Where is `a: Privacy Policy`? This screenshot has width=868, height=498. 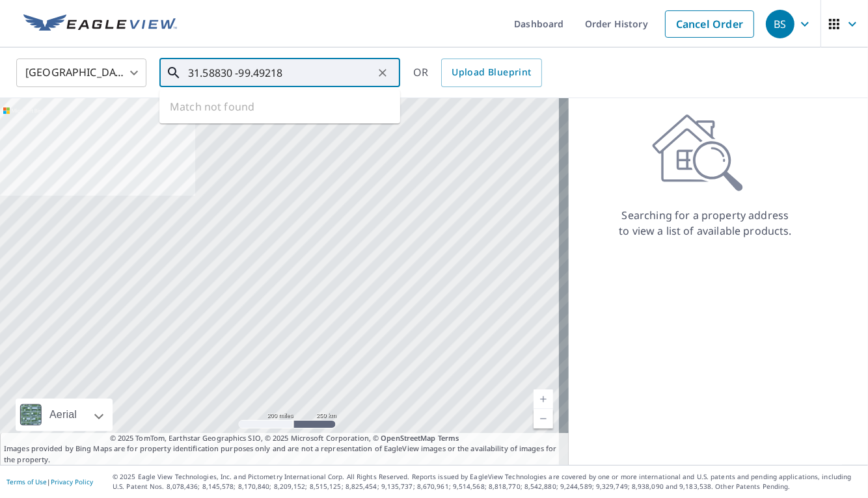
a: Privacy Policy is located at coordinates (72, 482).